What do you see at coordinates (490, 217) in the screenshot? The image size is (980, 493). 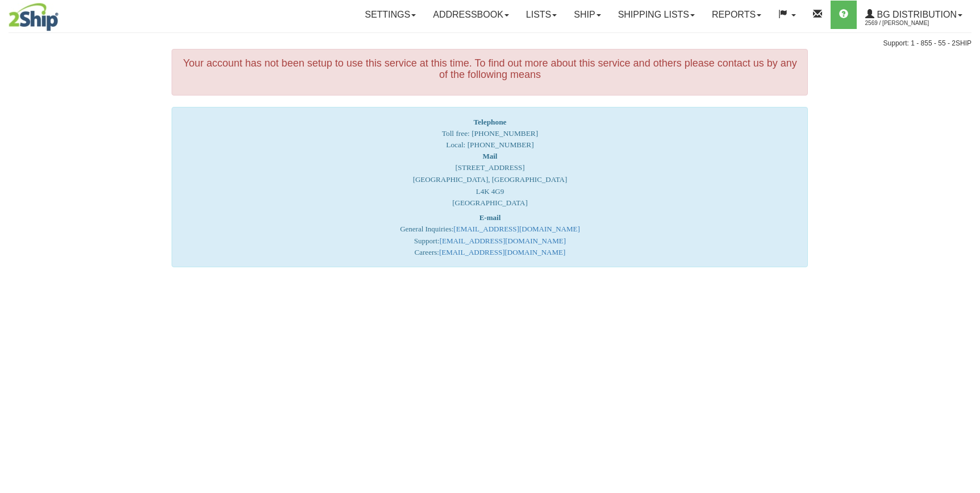 I see `strong: E-mail` at bounding box center [490, 217].